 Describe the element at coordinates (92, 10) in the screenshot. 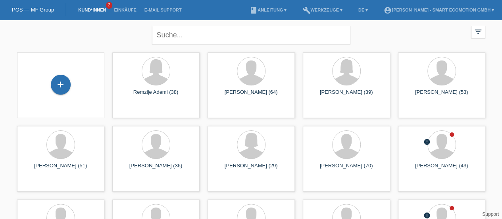

I see `a: Kund*innen` at that location.